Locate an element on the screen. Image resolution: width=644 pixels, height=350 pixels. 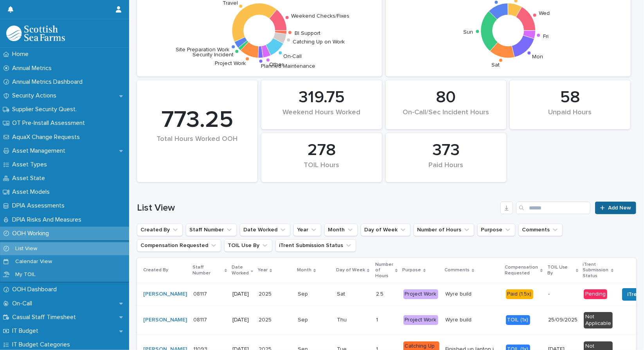
p: Calendar View is located at coordinates (34, 262).